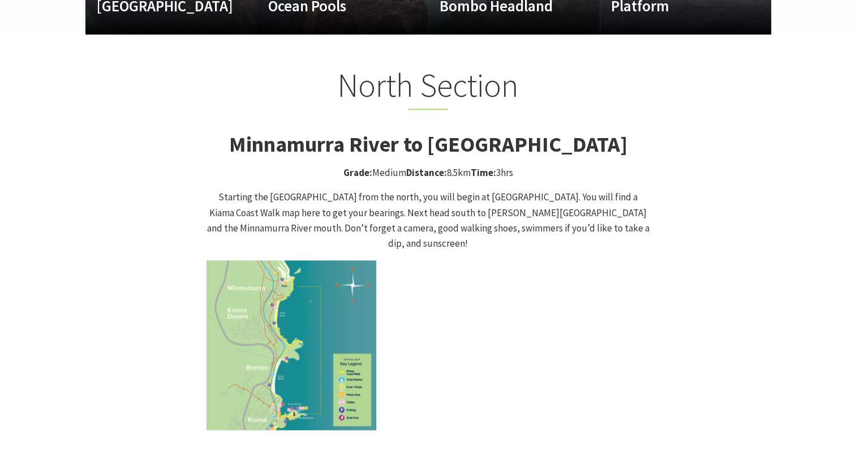  Describe the element at coordinates (358, 173) in the screenshot. I see `strong: Grade:` at that location.